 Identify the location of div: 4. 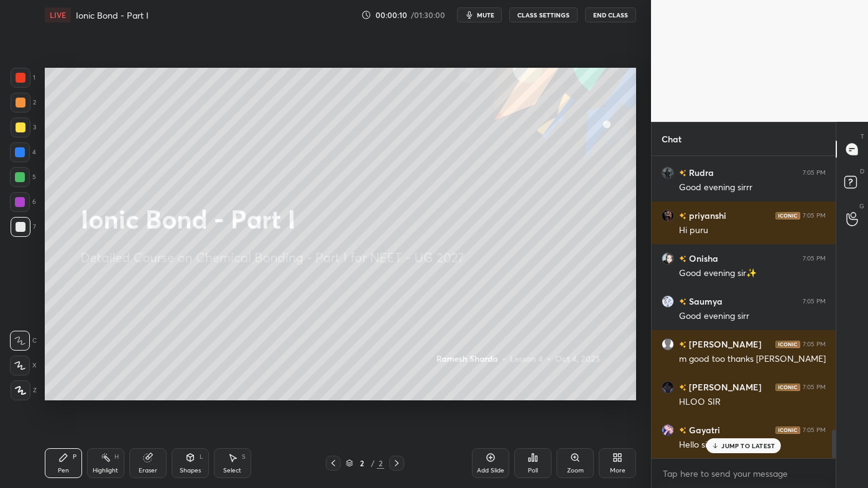
(23, 152).